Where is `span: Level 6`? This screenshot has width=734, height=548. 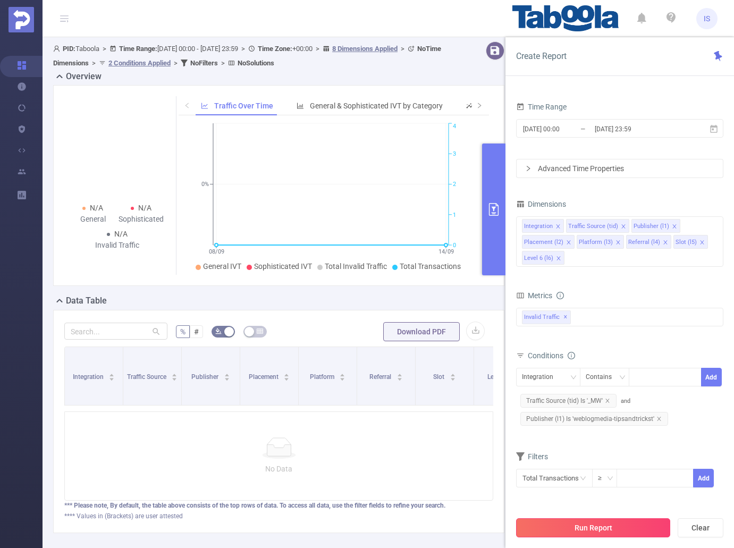 span: Level 6 is located at coordinates (498, 377).